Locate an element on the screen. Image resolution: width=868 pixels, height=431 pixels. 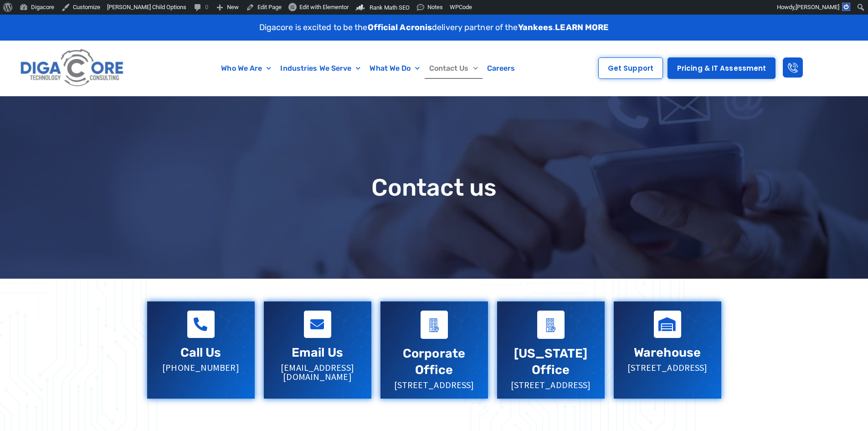
a: Who We Are is located at coordinates (246, 69).